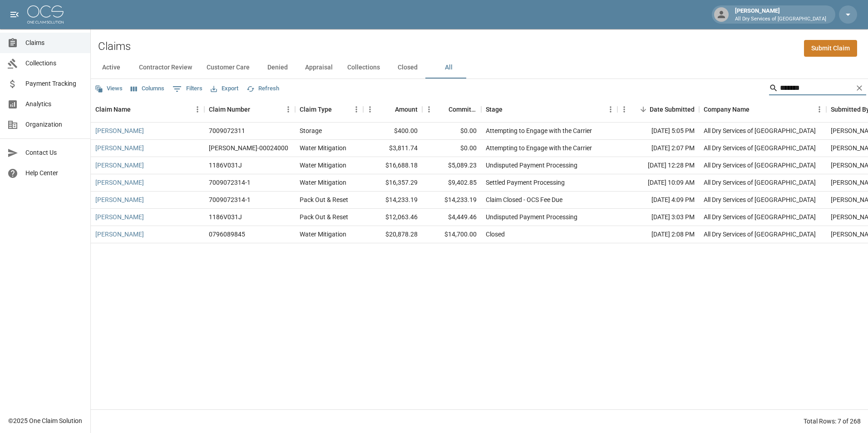  Describe the element at coordinates (46, 15) in the screenshot. I see `img: ocs-logo-white-transparent.png` at that location.